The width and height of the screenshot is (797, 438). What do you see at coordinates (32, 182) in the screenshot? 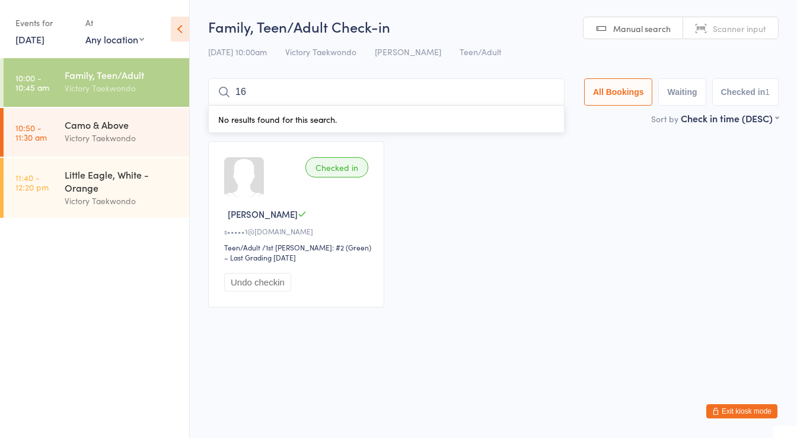
I see `time: 11:40 - 12:20 pm` at bounding box center [32, 182].